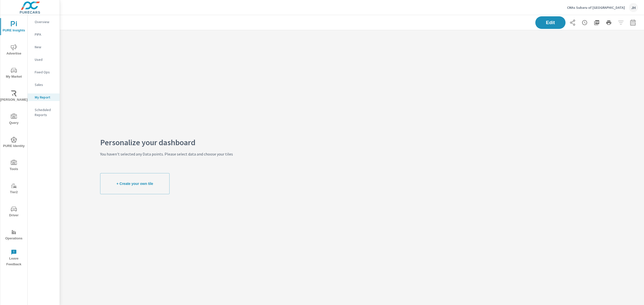 This screenshot has width=644, height=305. What do you see at coordinates (572, 22) in the screenshot?
I see `button: Share Report` at bounding box center [572, 22].